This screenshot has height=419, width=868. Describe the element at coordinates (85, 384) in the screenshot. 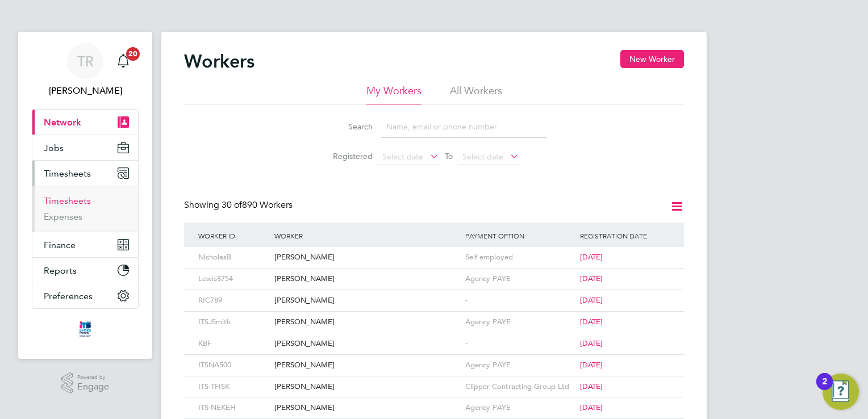

I see `a: Powered byEngage` at that location.